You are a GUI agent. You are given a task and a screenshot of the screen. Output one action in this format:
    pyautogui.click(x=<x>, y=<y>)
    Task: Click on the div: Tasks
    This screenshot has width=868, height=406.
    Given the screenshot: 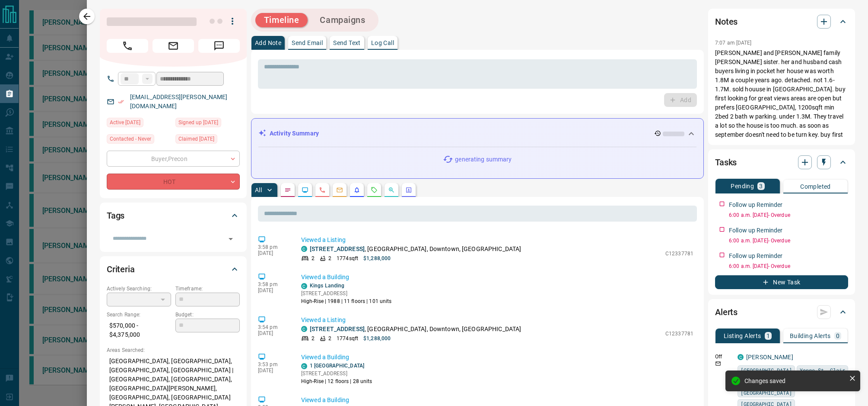 What is the action you would take?
    pyautogui.click(x=782, y=162)
    